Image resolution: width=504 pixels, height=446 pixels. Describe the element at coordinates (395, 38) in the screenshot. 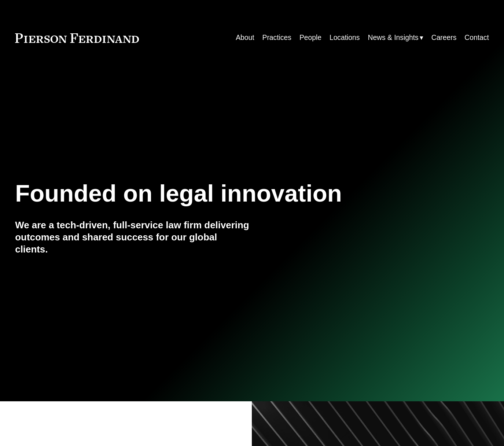

I see `a: folder dropdown` at that location.